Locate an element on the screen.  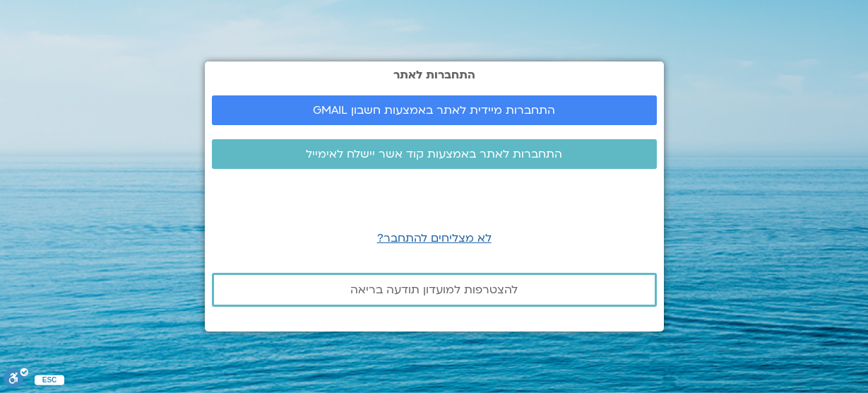
span: התחברות לאתר באמצעות קוד אשר יישלח לאימייל is located at coordinates (434, 154).